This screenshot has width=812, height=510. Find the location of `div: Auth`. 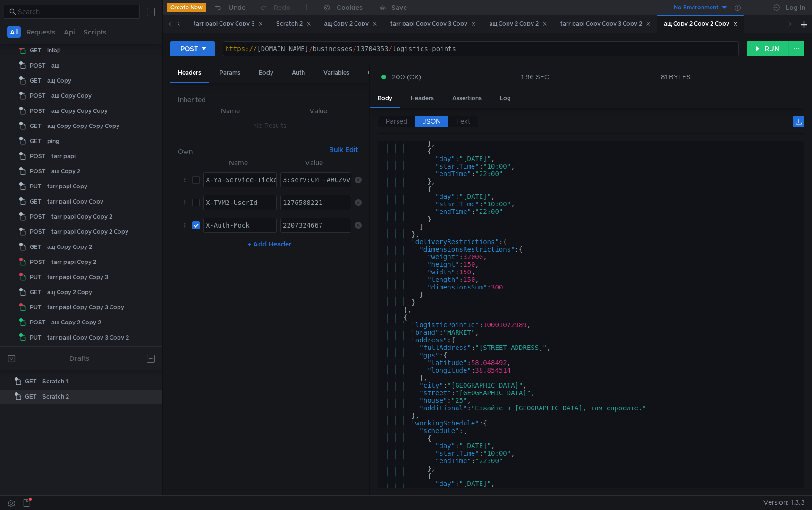

div: Auth is located at coordinates (298, 73).